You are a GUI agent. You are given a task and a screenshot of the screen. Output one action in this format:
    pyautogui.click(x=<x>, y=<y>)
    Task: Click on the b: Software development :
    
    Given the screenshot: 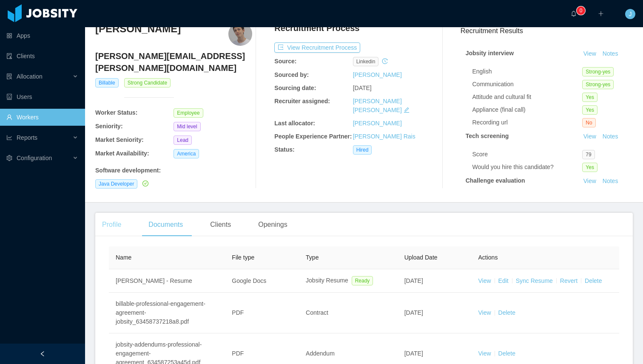 What is the action you would take?
    pyautogui.click(x=128, y=170)
    